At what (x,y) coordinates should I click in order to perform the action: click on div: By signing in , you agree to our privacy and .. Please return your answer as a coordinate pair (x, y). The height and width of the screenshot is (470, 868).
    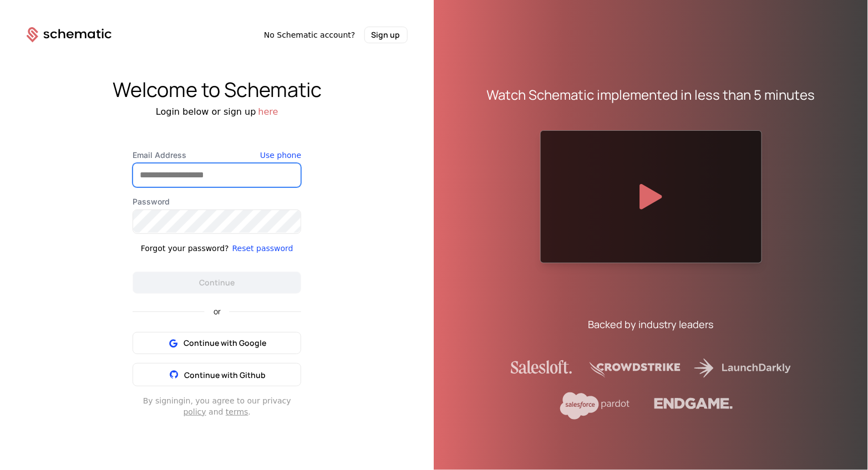
    Looking at the image, I should click on (217, 406).